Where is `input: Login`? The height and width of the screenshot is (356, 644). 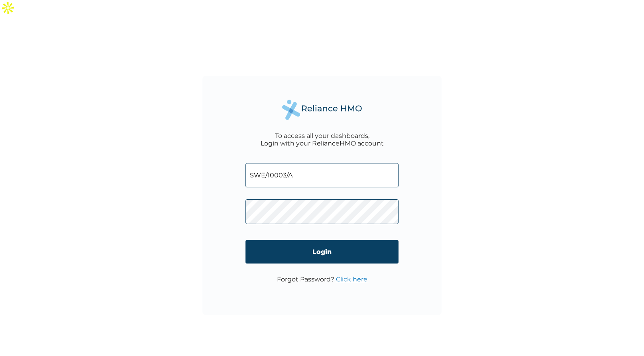 input: Login is located at coordinates (322, 251).